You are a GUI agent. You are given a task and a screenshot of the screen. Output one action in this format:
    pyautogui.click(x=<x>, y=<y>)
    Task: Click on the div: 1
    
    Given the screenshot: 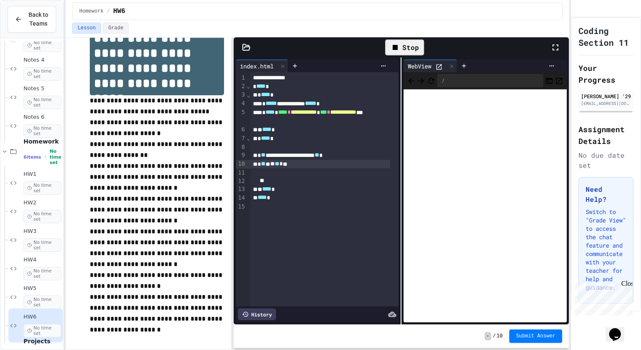 What is the action you would take?
    pyautogui.click(x=241, y=78)
    